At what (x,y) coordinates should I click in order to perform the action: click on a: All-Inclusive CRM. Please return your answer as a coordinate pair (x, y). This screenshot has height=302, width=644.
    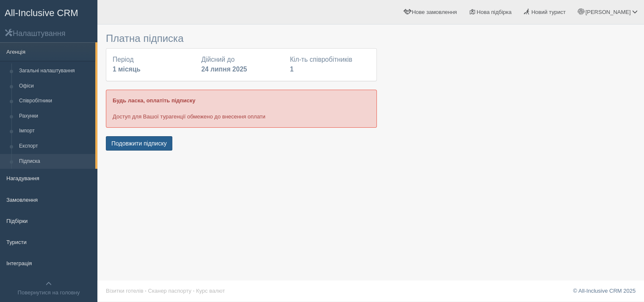
    Looking at the image, I should click on (49, 12).